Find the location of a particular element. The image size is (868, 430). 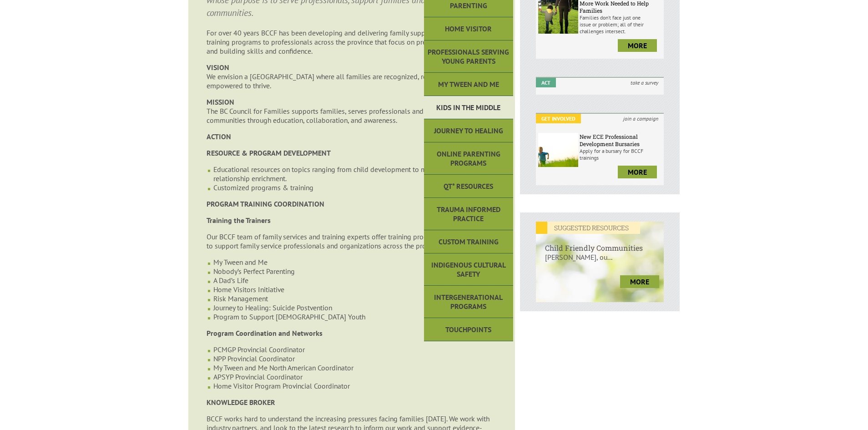

li: Journey to Healing: Suicide Postvention is located at coordinates (355, 308).